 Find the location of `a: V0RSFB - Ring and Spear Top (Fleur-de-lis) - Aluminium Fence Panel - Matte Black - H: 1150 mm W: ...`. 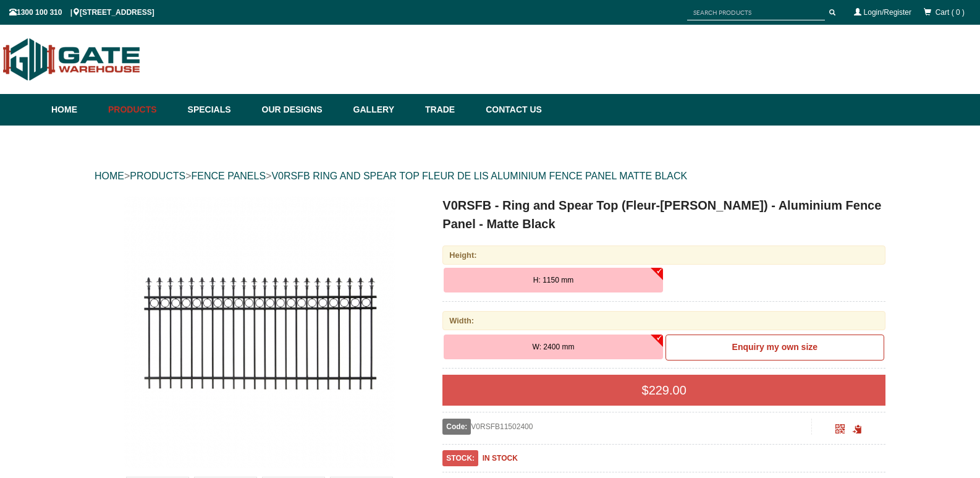

a: V0RSFB - Ring and Spear Top (Fleur-de-lis) - Aluminium Fence Panel - Matte Black - H: 1150 mm W: ... is located at coordinates (259, 332).